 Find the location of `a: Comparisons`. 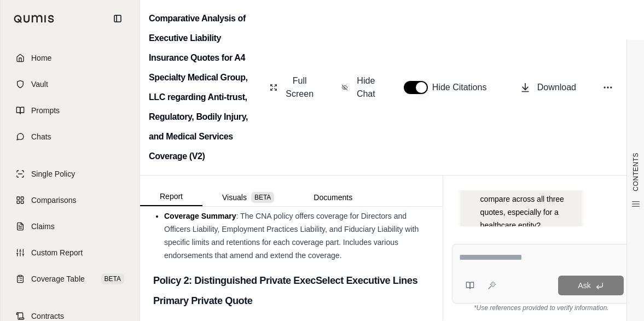

a: Comparisons is located at coordinates (70, 200).